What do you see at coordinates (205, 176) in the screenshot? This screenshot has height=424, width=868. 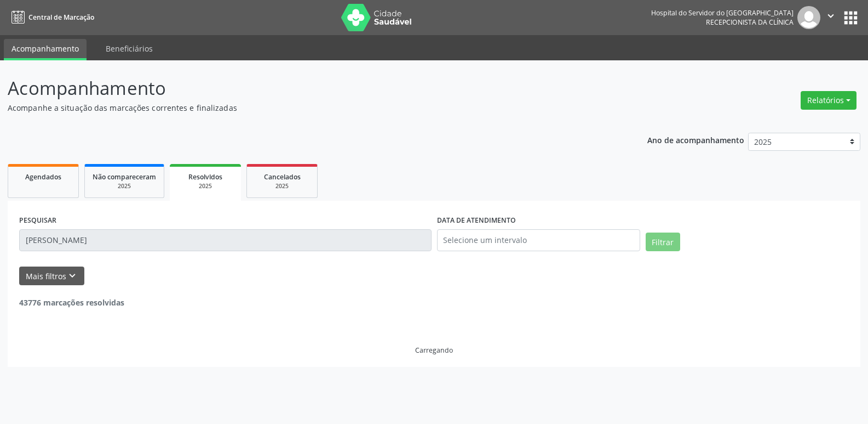 I see `span: Resolvidos` at bounding box center [205, 176].